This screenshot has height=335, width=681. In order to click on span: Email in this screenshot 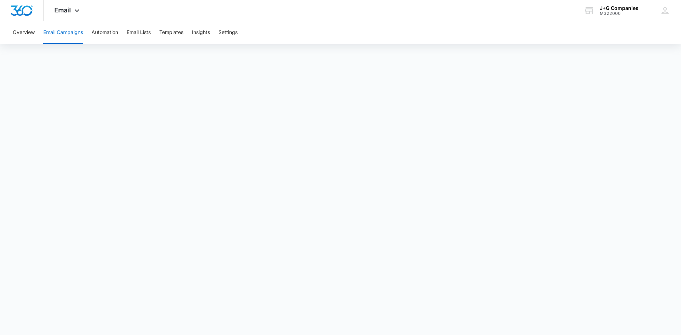, I will do `click(62, 10)`.